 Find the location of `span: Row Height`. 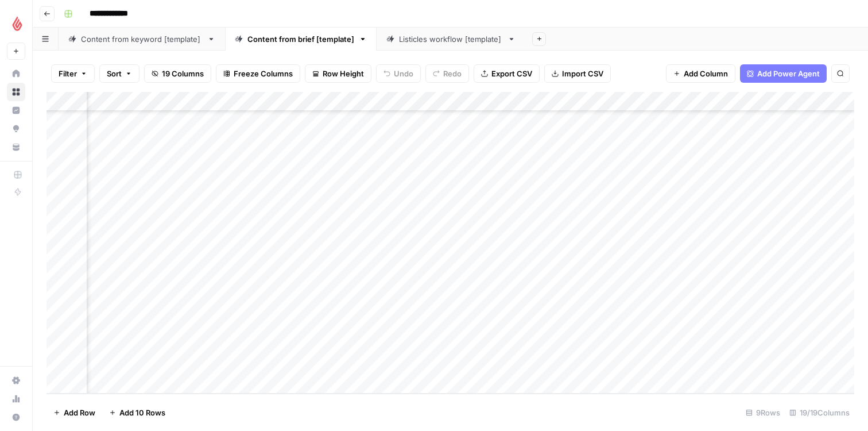

span: Row Height is located at coordinates (343, 73).